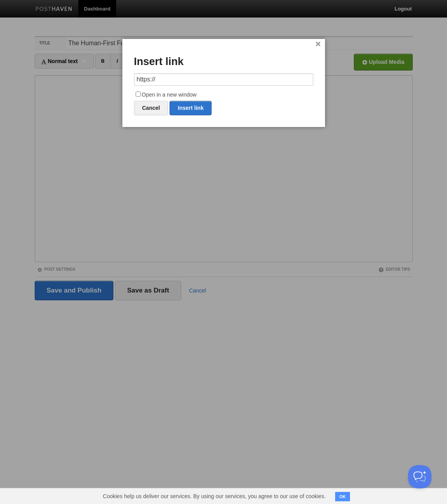 The image size is (447, 504). I want to click on button: OK, so click(343, 497).